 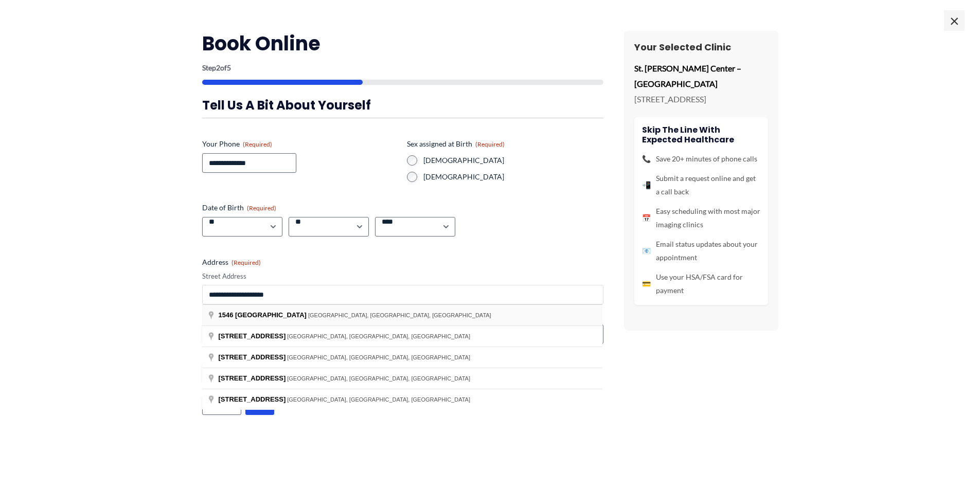 What do you see at coordinates (231, 262) in the screenshot?
I see `legend: Address` at bounding box center [231, 262].